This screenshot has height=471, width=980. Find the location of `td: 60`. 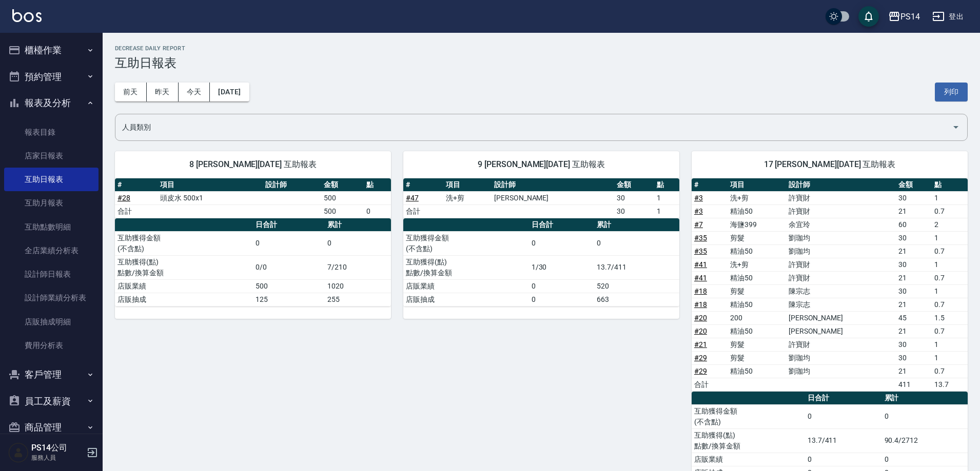

td: 60 is located at coordinates (914, 224).